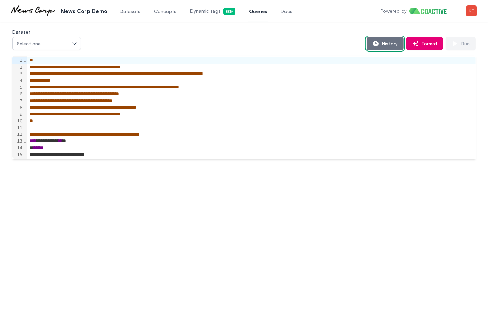 Image resolution: width=488 pixels, height=328 pixels. What do you see at coordinates (33, 11) in the screenshot?
I see `img: News Corp Demo` at bounding box center [33, 11].